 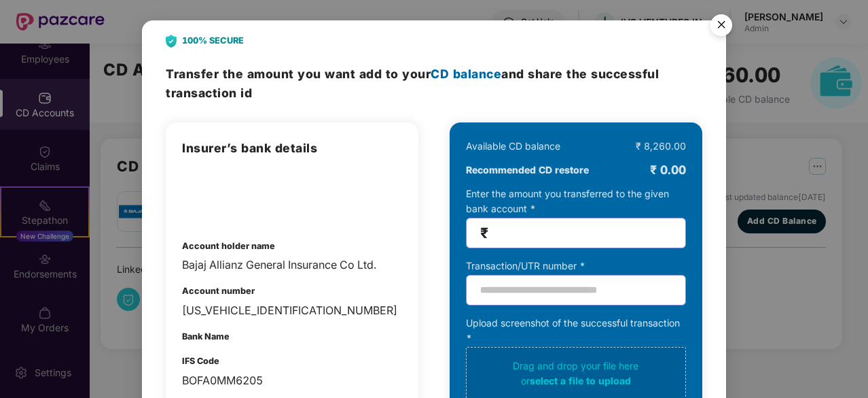 What do you see at coordinates (466, 73) in the screenshot?
I see `span: CD balance` at bounding box center [466, 73].